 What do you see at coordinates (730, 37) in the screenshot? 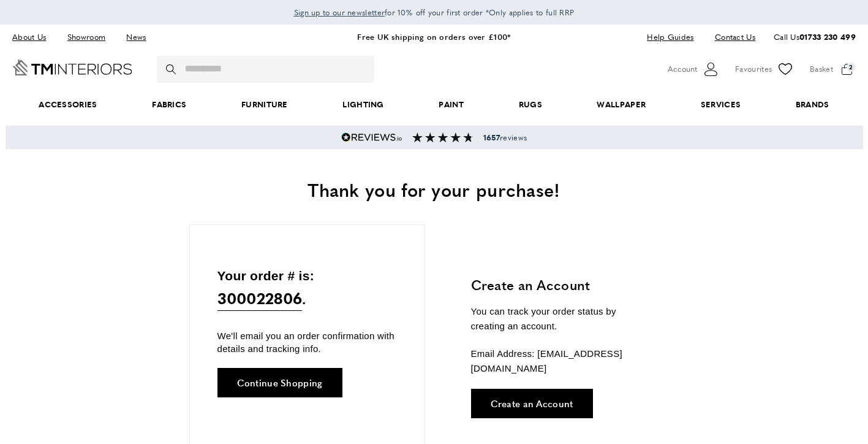
I see `a: Contact Us` at bounding box center [730, 37].